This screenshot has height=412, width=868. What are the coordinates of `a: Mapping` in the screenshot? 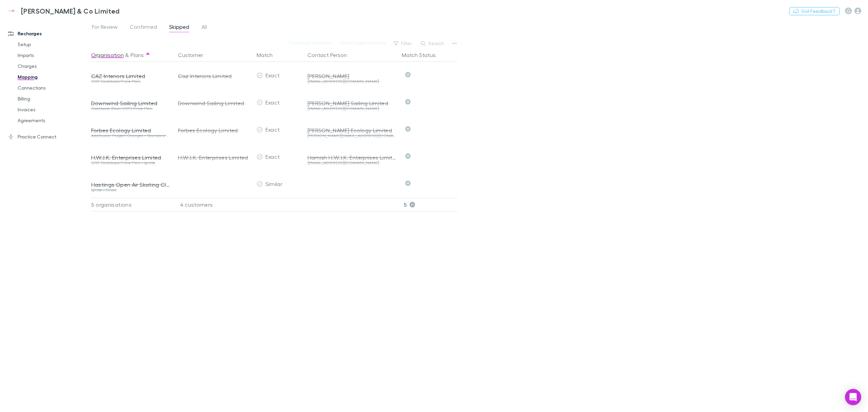 It's located at (53, 77).